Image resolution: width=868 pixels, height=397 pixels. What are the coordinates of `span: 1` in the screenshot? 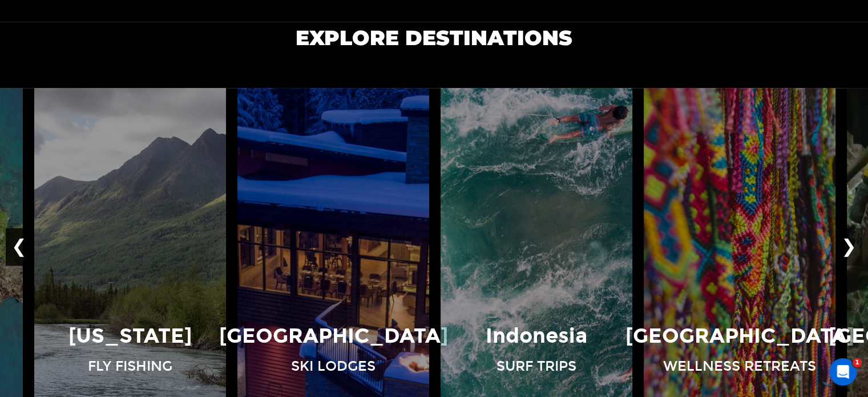 It's located at (858, 363).